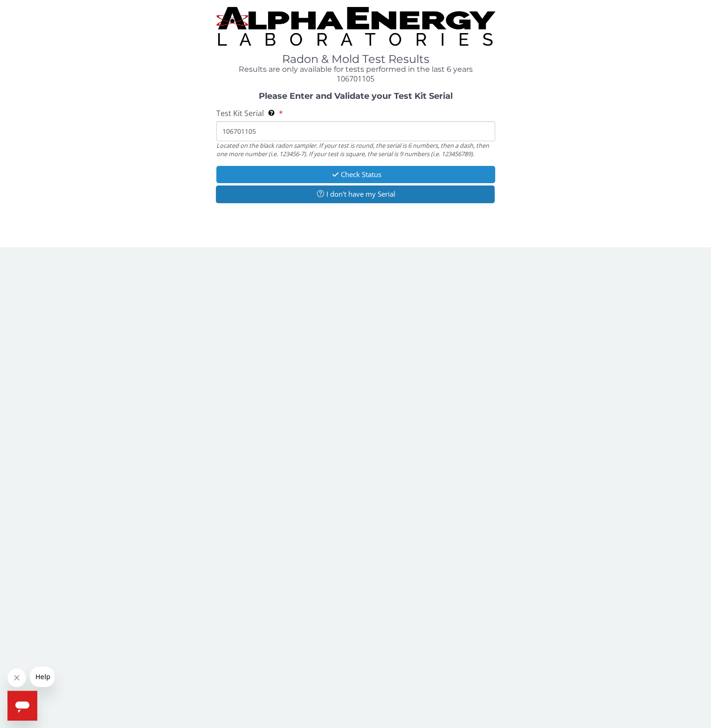 This screenshot has height=728, width=711. I want to click on button: Check Status, so click(356, 175).